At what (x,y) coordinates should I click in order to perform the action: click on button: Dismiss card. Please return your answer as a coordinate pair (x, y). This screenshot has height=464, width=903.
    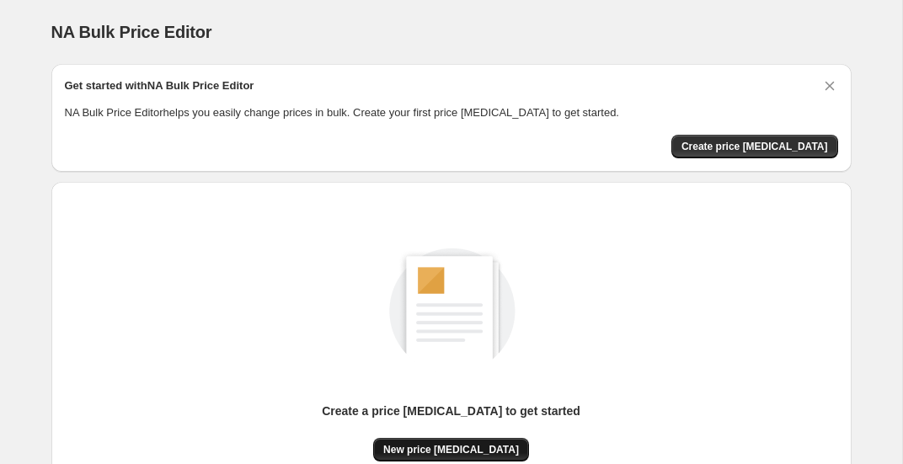
    Looking at the image, I should click on (830, 86).